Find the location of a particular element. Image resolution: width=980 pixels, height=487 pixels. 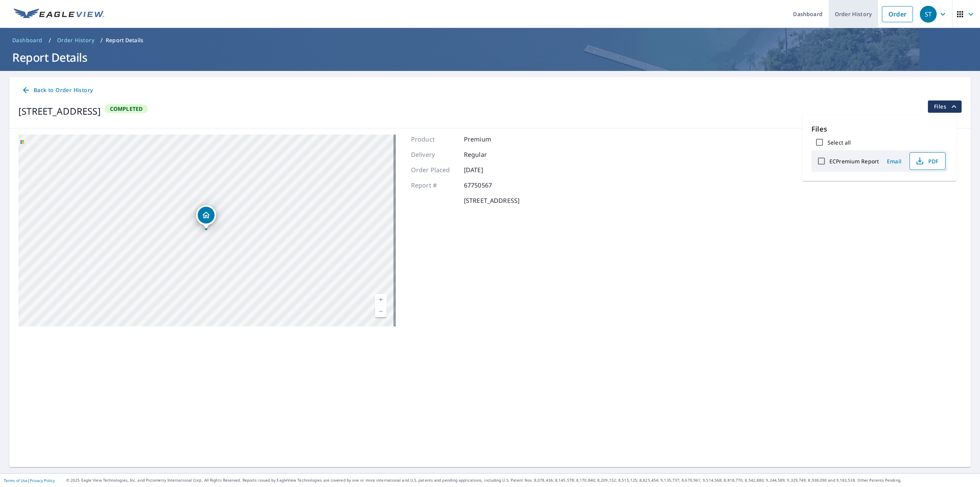

p: Files is located at coordinates (879, 129).